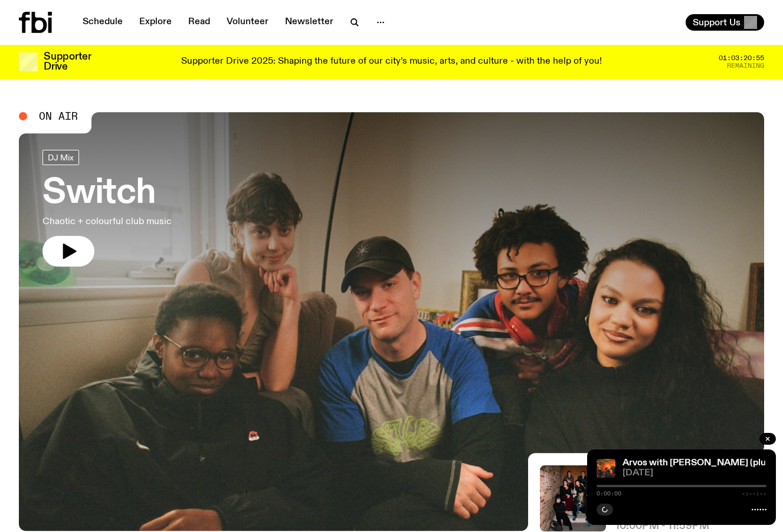  I want to click on p: Chaotic + colourful club music, so click(107, 222).